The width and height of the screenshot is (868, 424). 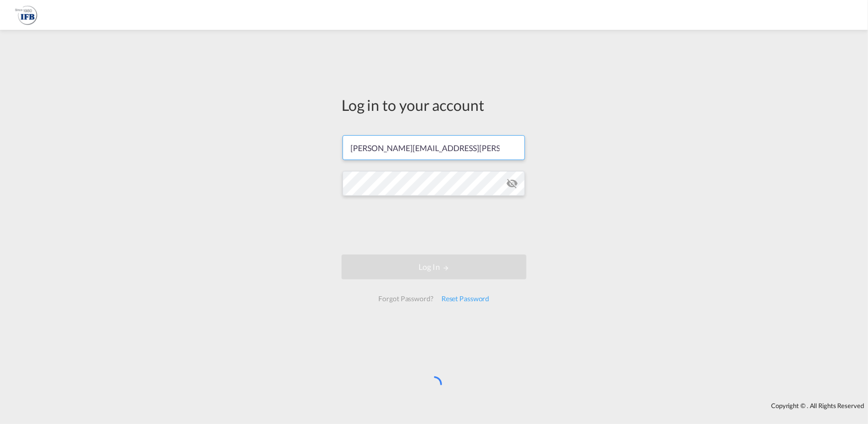 What do you see at coordinates (512, 184) in the screenshot?
I see `md-icon: icon-eye-off` at bounding box center [512, 184].